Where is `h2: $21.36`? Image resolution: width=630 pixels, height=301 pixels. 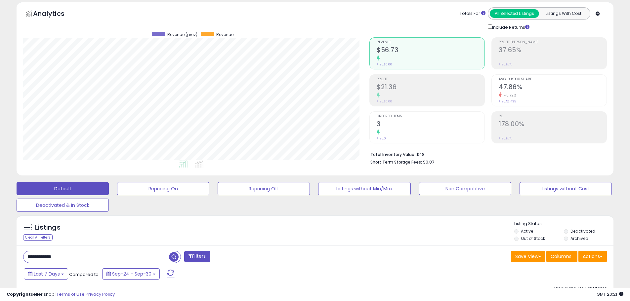 h2: $21.36 is located at coordinates (431, 88).